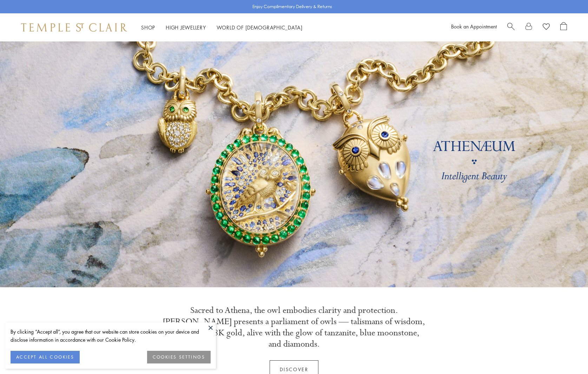 This screenshot has width=588, height=374. I want to click on a: View Wishlist, so click(546, 27).